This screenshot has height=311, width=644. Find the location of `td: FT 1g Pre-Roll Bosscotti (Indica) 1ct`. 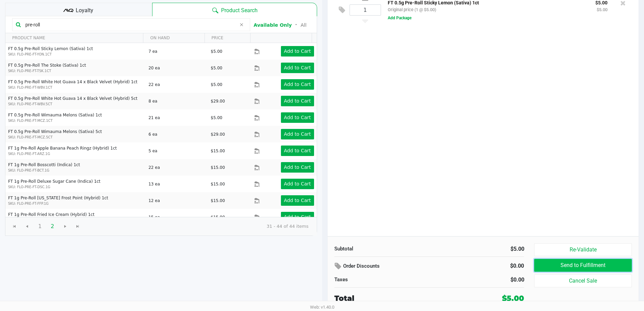

td: FT 1g Pre-Roll Bosscotti (Indica) 1ct is located at coordinates (75, 167).